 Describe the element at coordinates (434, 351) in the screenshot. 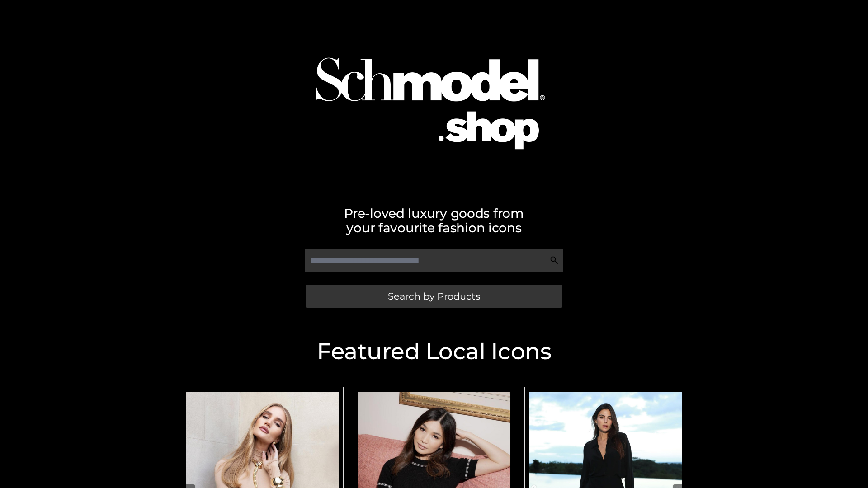

I see `h2: Featured Local Icons​` at that location.